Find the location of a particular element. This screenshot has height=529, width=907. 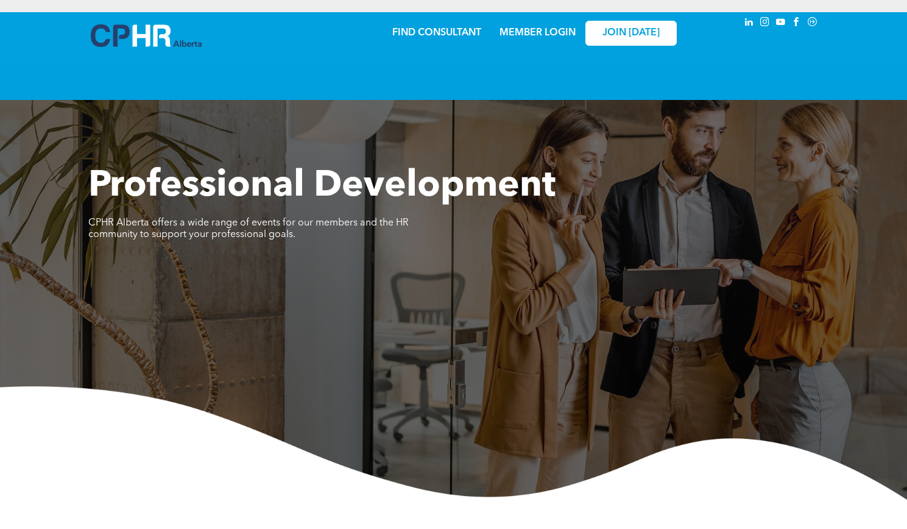

a: linkedin is located at coordinates (749, 23).